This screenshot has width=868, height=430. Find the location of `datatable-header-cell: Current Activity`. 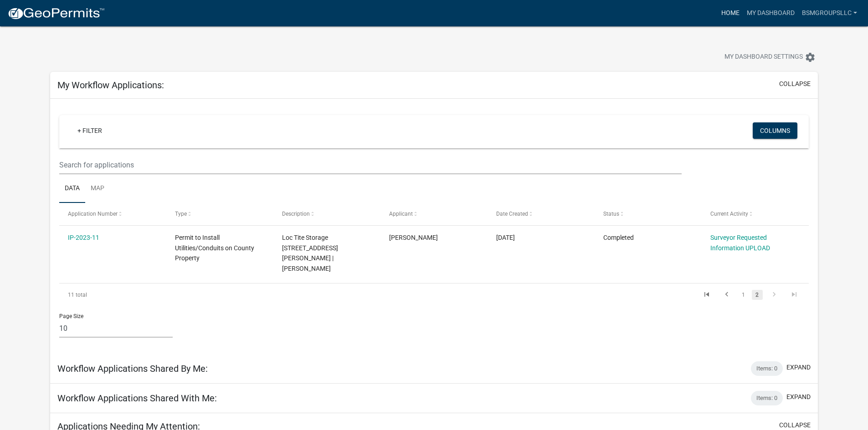

datatable-header-cell: Current Activity is located at coordinates (754, 214).